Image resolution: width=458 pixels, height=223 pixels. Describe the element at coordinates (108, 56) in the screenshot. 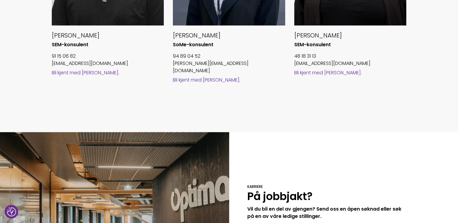

I see `p: 91 15 06 82` at that location.